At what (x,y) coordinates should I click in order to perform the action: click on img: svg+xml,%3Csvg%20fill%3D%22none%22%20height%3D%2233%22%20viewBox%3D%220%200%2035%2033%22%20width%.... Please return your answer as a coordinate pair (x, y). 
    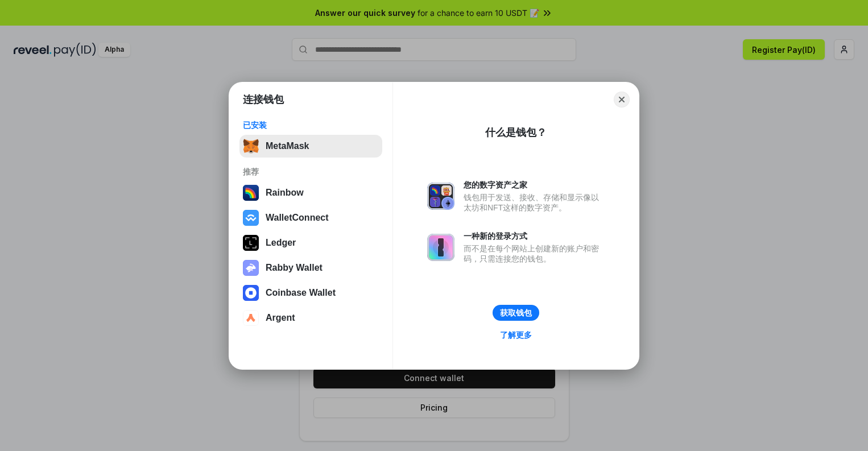
    Looking at the image, I should click on (251, 146).